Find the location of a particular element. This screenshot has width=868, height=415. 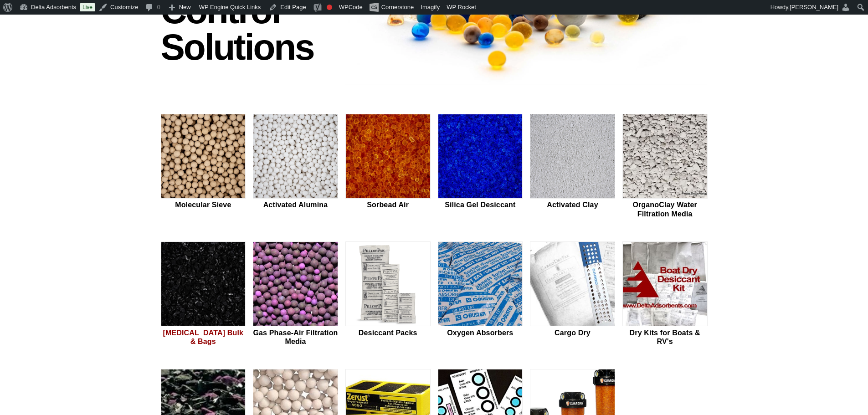

h2: Silica Gel Desiccant is located at coordinates (480, 205).